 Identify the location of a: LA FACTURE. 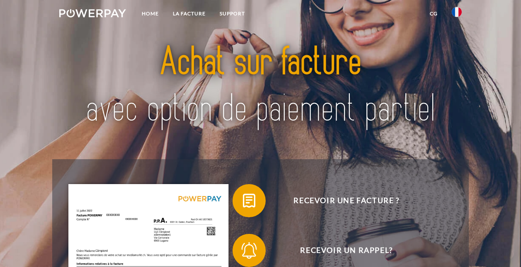
(189, 14).